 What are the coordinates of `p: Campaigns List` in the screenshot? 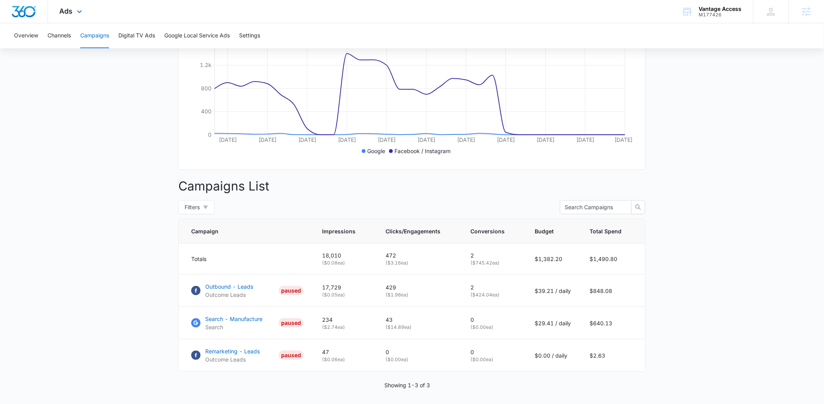 It's located at (412, 186).